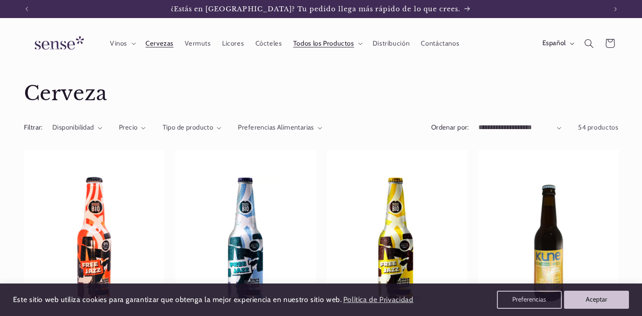 The image size is (642, 316). Describe the element at coordinates (58, 43) in the screenshot. I see `a: Sense` at that location.